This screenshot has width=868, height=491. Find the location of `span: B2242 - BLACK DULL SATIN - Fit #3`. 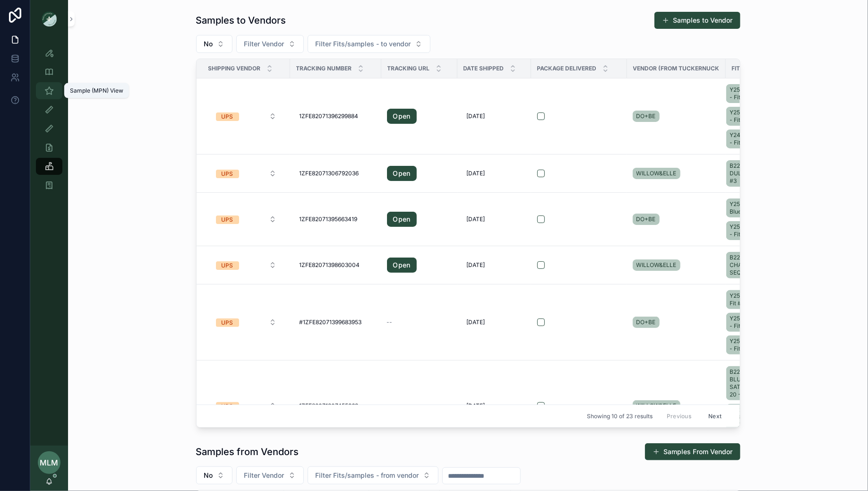

span: B2242 - BLACK DULL SATIN - Fit #3 is located at coordinates (754, 173).